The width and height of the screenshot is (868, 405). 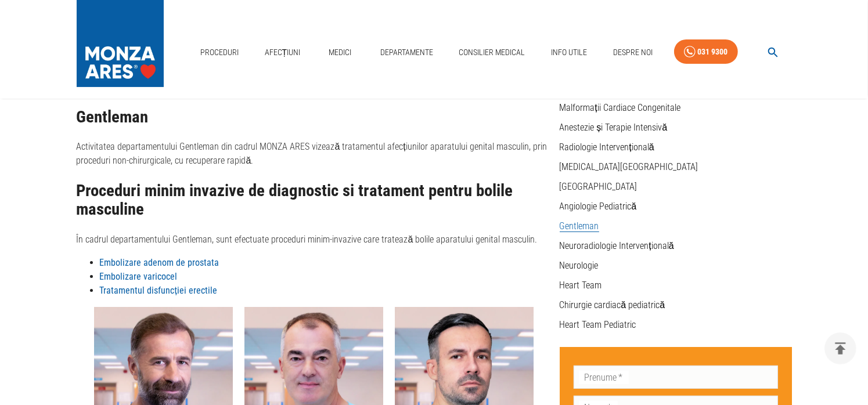 I want to click on a: Departamente, so click(x=406, y=52).